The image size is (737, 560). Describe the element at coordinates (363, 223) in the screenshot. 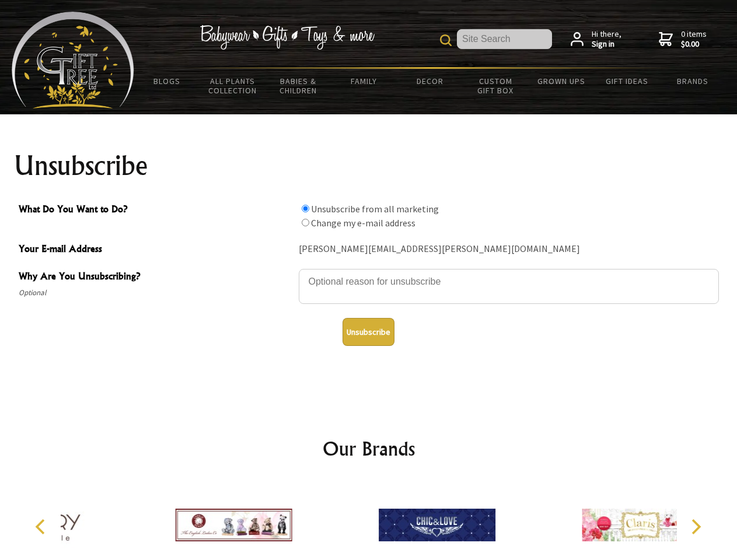

I see `label: Change my e-mail address` at that location.